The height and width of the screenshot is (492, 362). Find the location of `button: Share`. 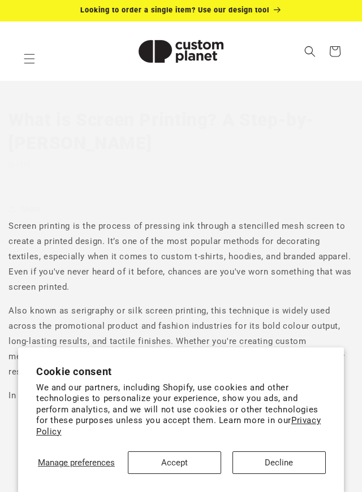

button: Share is located at coordinates (26, 209).